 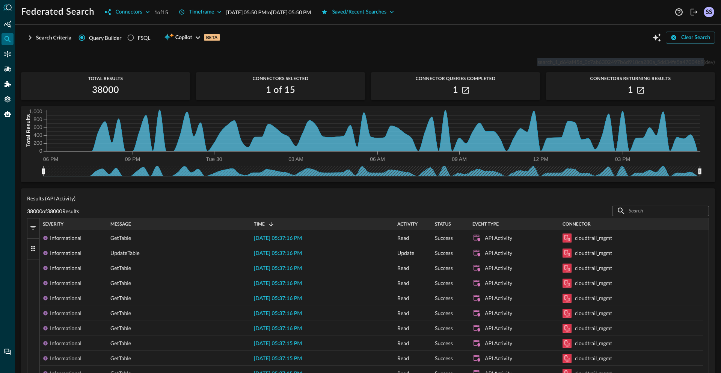 What do you see at coordinates (281, 90) in the screenshot?
I see `h2: 1 of 15` at bounding box center [281, 90].